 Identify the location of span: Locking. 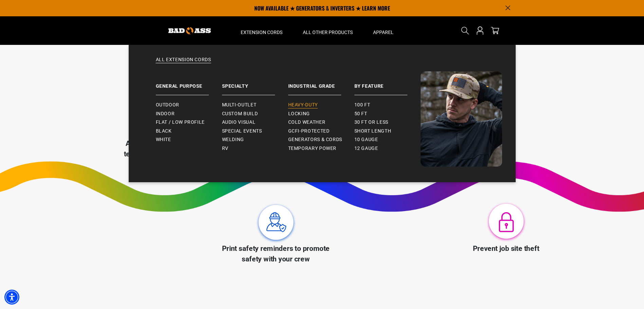
(299, 114).